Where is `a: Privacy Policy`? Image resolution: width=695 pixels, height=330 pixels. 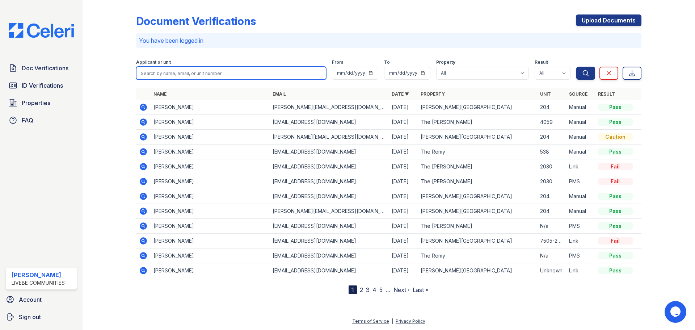 a: Privacy Policy is located at coordinates (411, 321).